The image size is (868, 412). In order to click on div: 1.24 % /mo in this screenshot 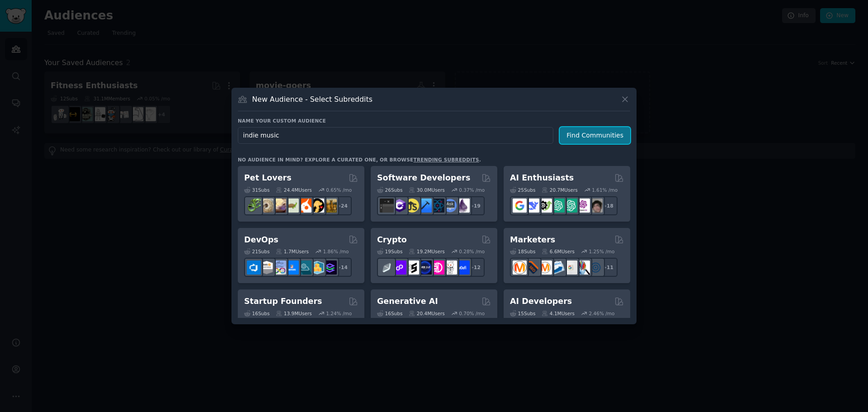, I will do `click(339, 314)`.